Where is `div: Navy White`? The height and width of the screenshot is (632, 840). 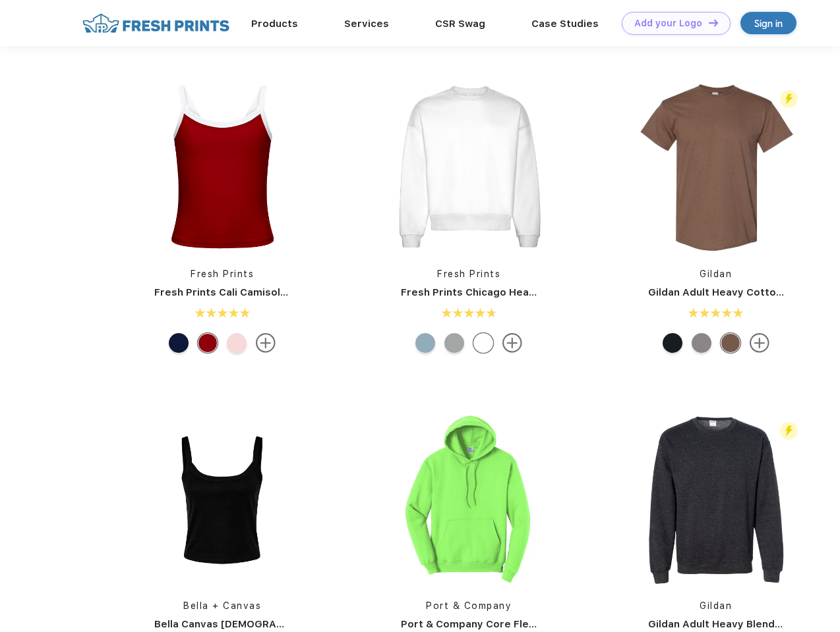
div: Navy White is located at coordinates (179, 343).